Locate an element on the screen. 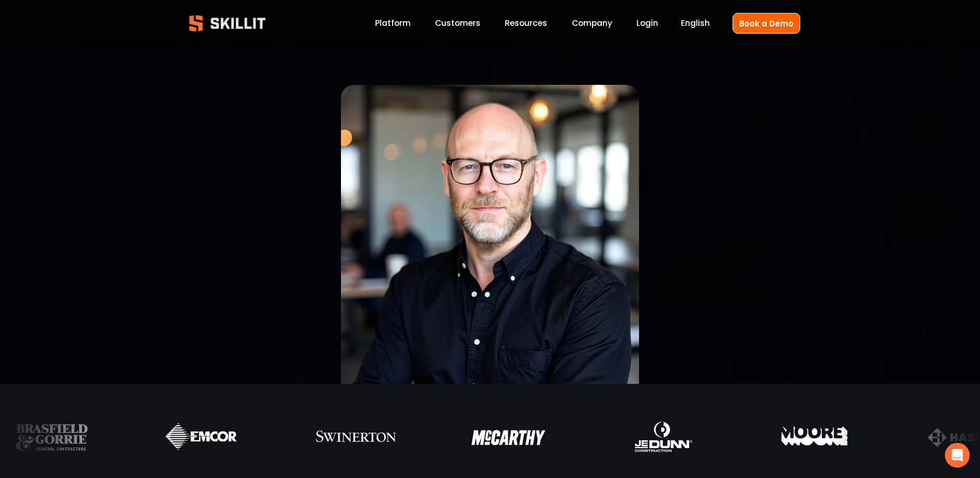 This screenshot has width=980, height=478. a: Company is located at coordinates (592, 23).